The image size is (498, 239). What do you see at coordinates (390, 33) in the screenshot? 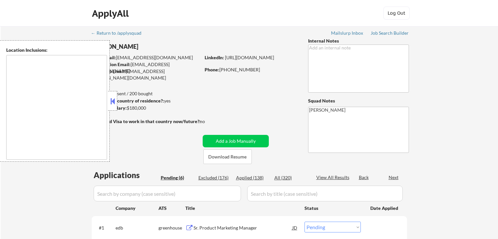
I see `div: Job Search Builder` at bounding box center [390, 33].